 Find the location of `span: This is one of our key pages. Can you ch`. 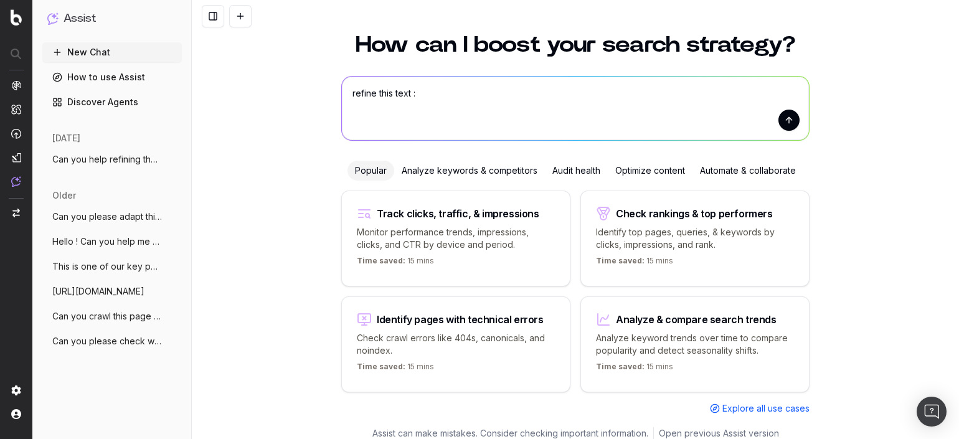

span: This is one of our key pages. Can you ch is located at coordinates (107, 267).